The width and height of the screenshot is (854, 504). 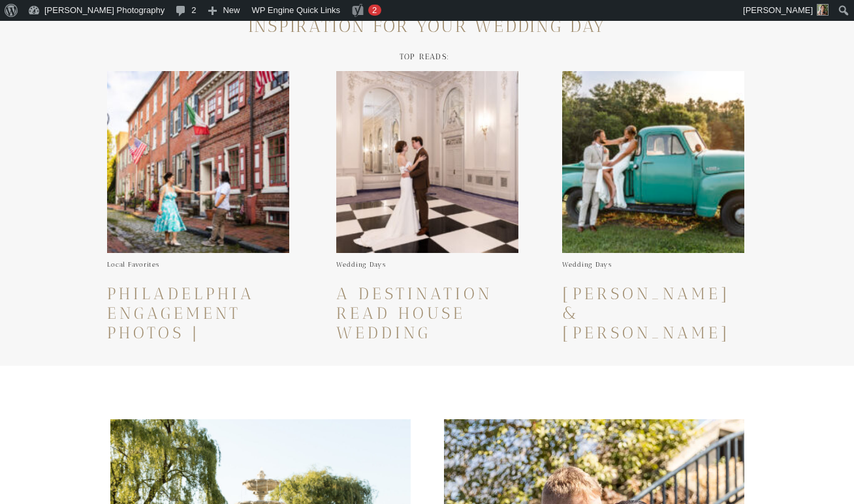 I want to click on a: Local Favorites, so click(x=133, y=265).